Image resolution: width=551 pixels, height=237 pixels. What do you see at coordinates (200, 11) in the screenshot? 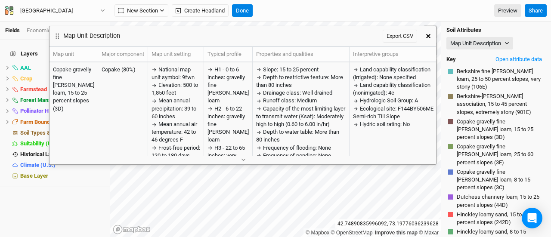
I see `button: Create Headland` at bounding box center [200, 11].